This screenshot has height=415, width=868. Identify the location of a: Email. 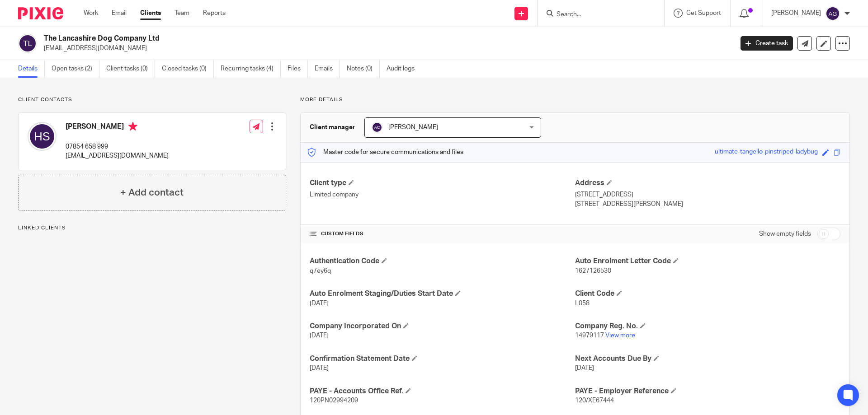
(119, 13).